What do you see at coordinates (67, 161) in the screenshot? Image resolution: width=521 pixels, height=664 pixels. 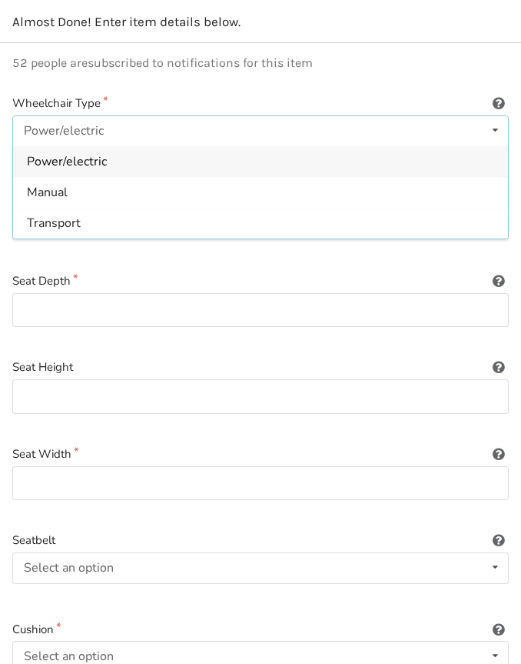 I see `span: Power/electric` at bounding box center [67, 161].